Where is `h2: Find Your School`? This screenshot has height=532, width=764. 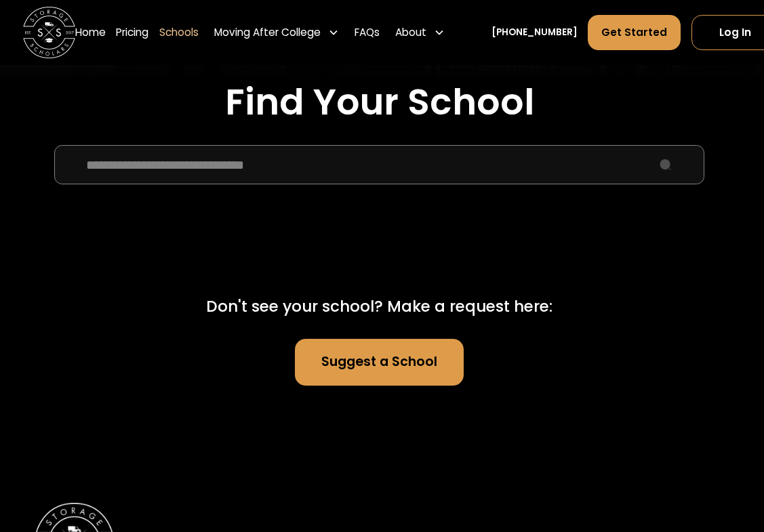
h2: Find Your School is located at coordinates (379, 102).